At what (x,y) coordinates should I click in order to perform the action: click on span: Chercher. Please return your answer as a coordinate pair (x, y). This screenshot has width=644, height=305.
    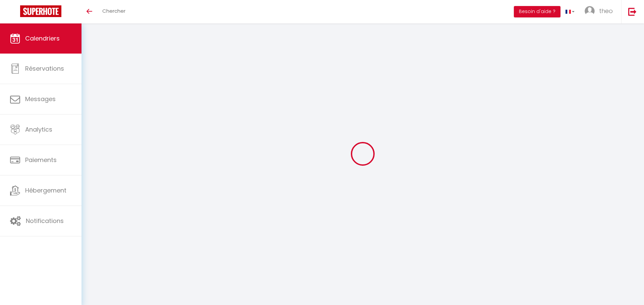
    Looking at the image, I should click on (114, 11).